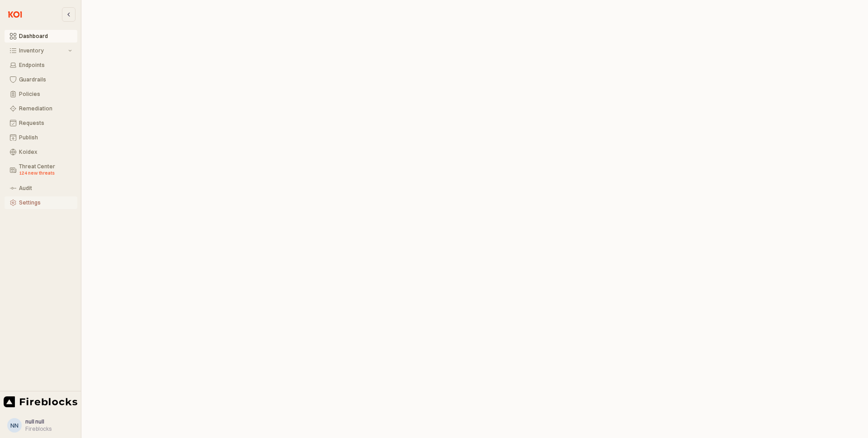  I want to click on div: Policies, so click(45, 94).